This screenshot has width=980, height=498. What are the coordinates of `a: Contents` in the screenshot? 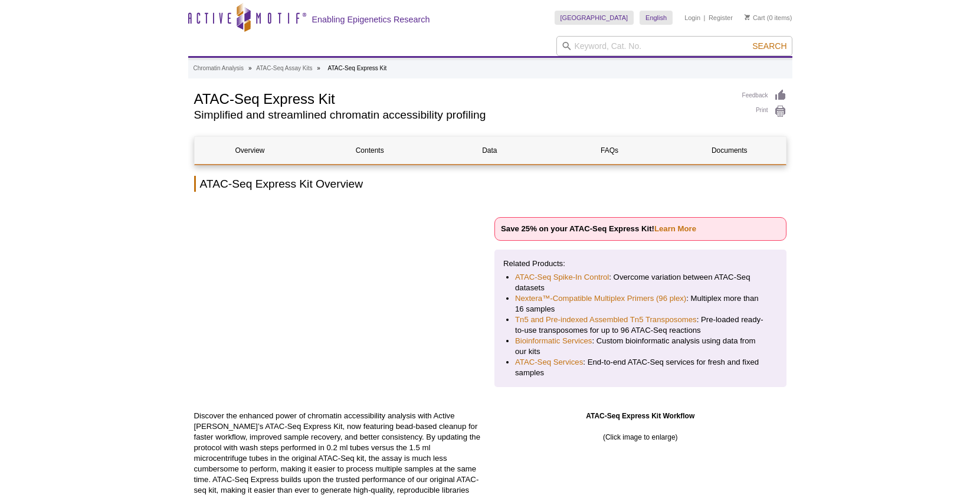 It's located at (370, 151).